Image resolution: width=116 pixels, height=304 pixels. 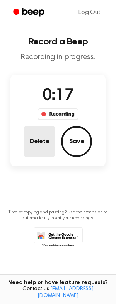 I want to click on h1: Record a Beep, so click(x=58, y=42).